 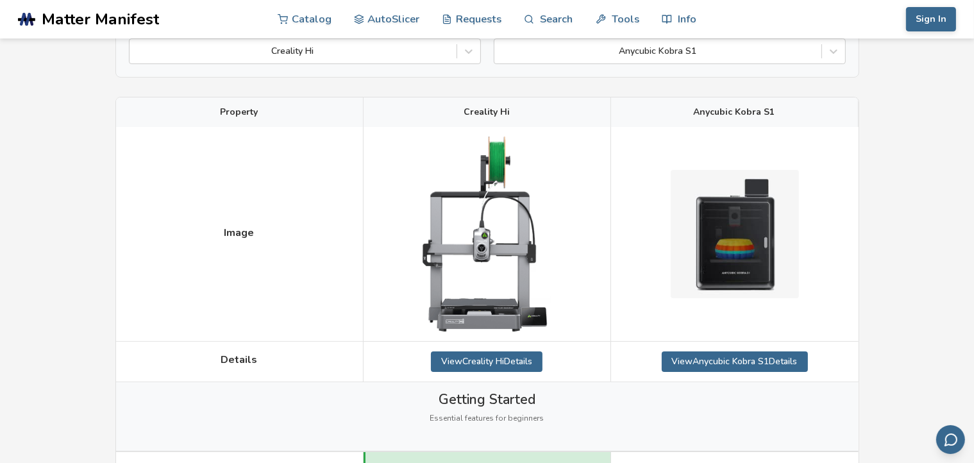 What do you see at coordinates (487, 419) in the screenshot?
I see `span: Essential features for beginners` at bounding box center [487, 419].